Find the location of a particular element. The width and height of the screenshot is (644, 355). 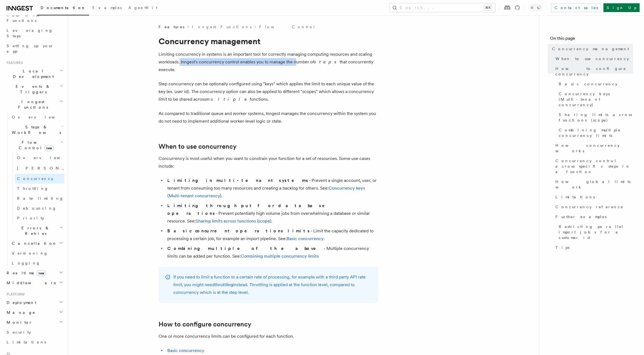

em: steps is located at coordinates (327, 62).